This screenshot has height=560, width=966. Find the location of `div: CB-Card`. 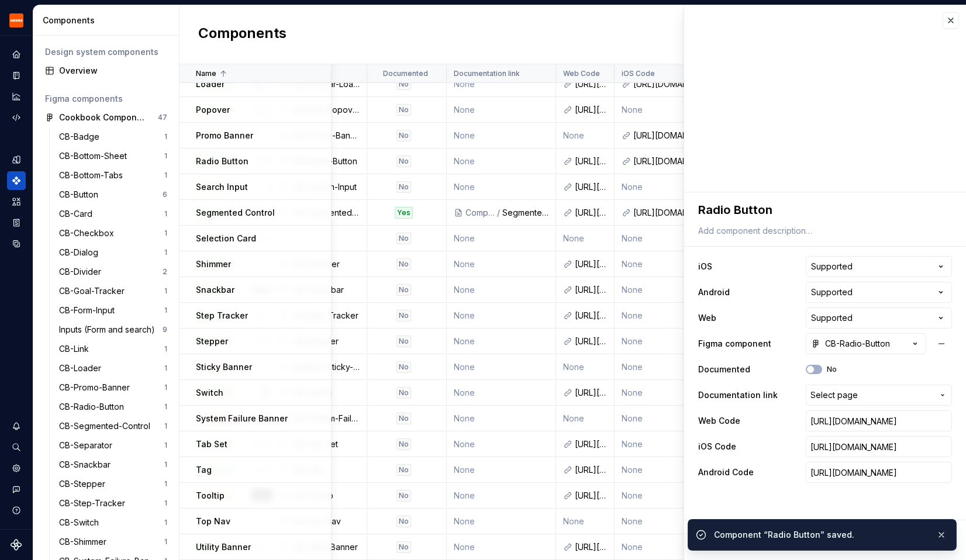

div: CB-Card is located at coordinates (78, 214).